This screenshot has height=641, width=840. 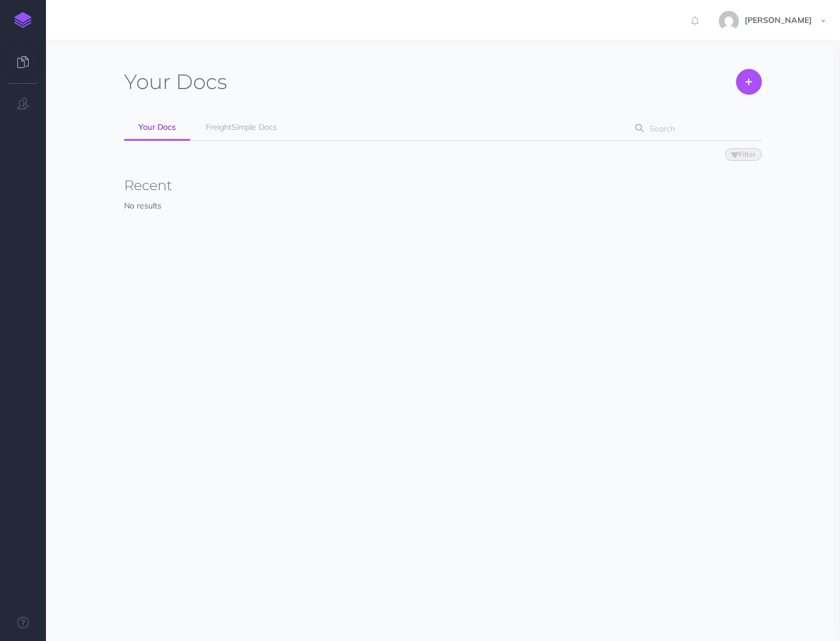 What do you see at coordinates (23, 20) in the screenshot?
I see `img: logo-mark.svg` at bounding box center [23, 20].